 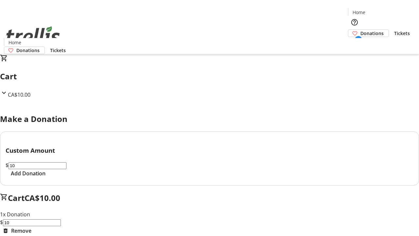 I want to click on button: Cart, so click(x=355, y=44).